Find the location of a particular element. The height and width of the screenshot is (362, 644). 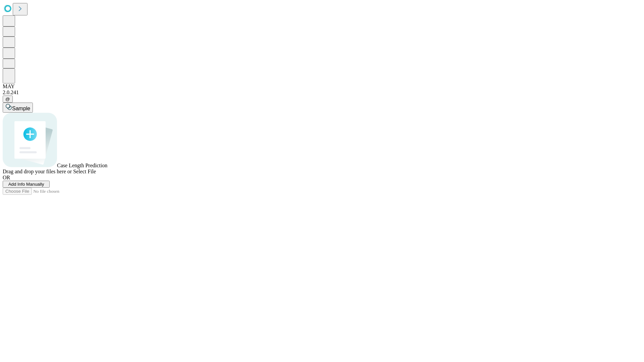

button: Add Info Manually is located at coordinates (26, 184).